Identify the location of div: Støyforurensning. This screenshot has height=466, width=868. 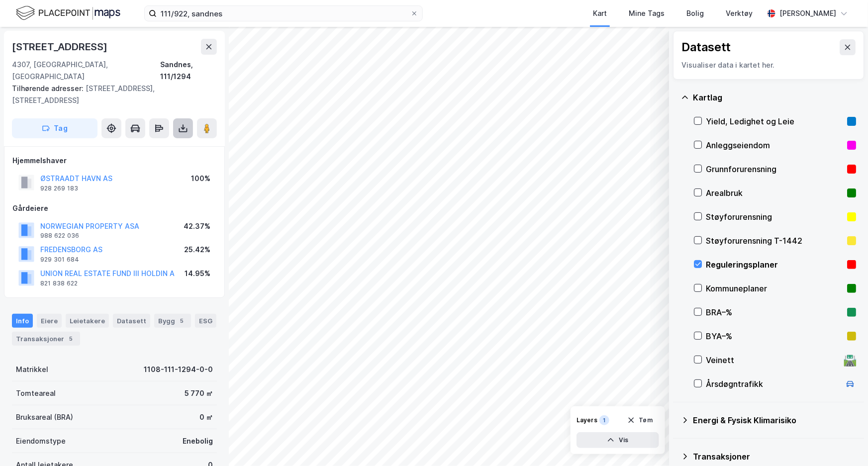
(775, 217).